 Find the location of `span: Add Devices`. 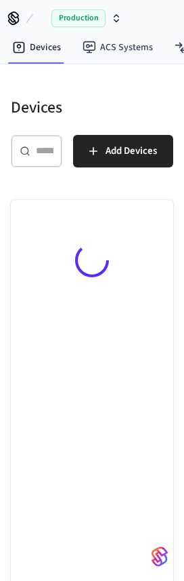

span: Add Devices is located at coordinates (131, 151).